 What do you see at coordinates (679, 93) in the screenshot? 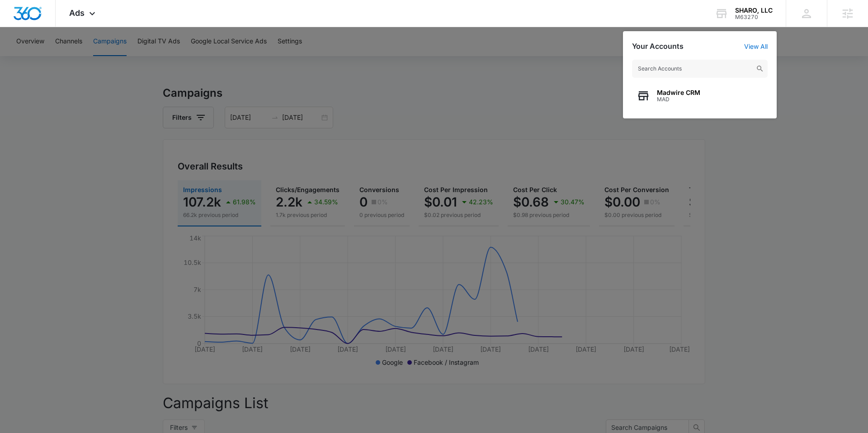
I see `span: Madwire CRM` at bounding box center [679, 93].